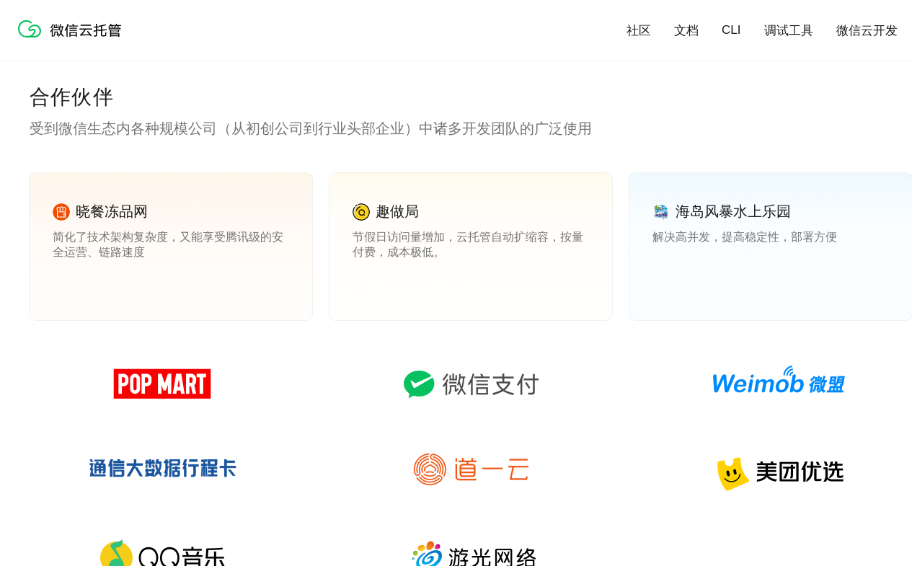  What do you see at coordinates (73, 39) in the screenshot?
I see `a: 微信云托管` at bounding box center [73, 39].